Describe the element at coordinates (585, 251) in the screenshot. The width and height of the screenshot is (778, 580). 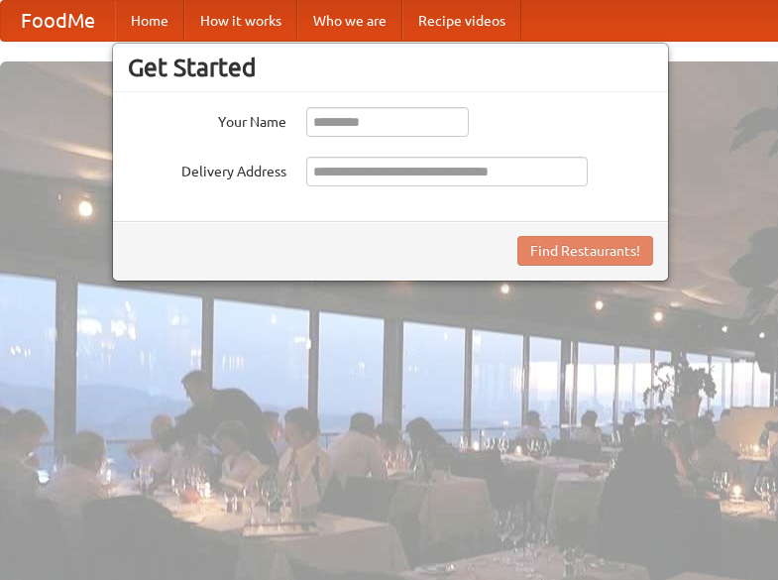
I see `button: Find Restaurants!` at that location.